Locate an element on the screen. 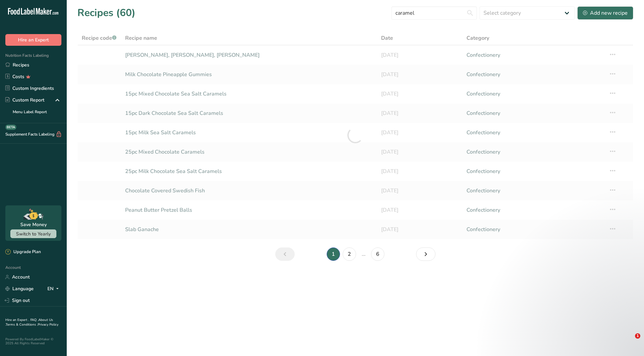  div: Add new recipe is located at coordinates (606, 13).